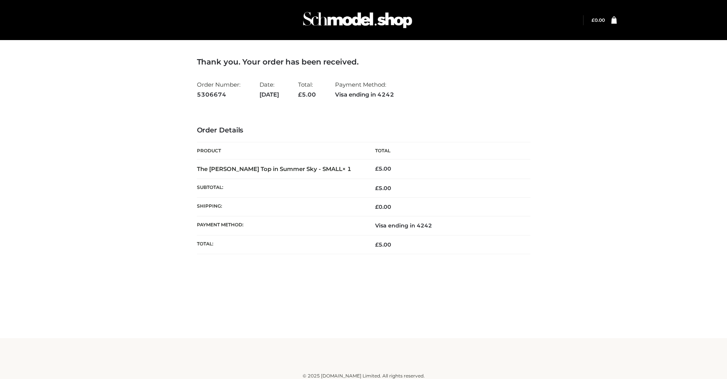 The height and width of the screenshot is (379, 727). I want to click on th: Total:, so click(280, 244).